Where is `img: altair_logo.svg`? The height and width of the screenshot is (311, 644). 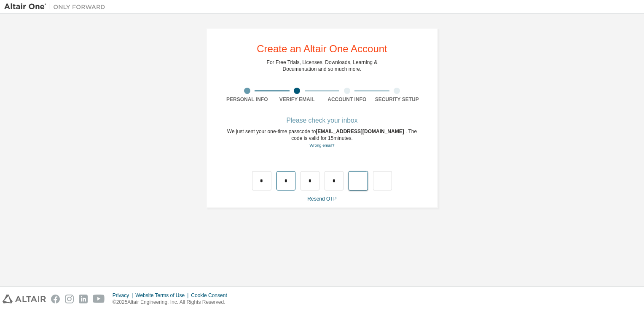 img: altair_logo.svg is located at coordinates (24, 299).